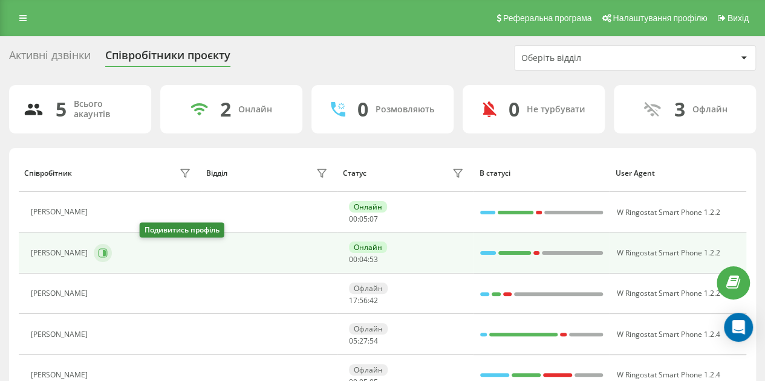 This screenshot has height=381, width=765. What do you see at coordinates (363, 300) in the screenshot?
I see `span: 56` at bounding box center [363, 300].